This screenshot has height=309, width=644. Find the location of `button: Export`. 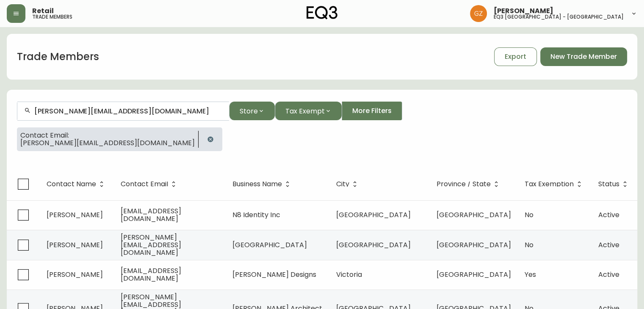

button: Export is located at coordinates (515, 57).